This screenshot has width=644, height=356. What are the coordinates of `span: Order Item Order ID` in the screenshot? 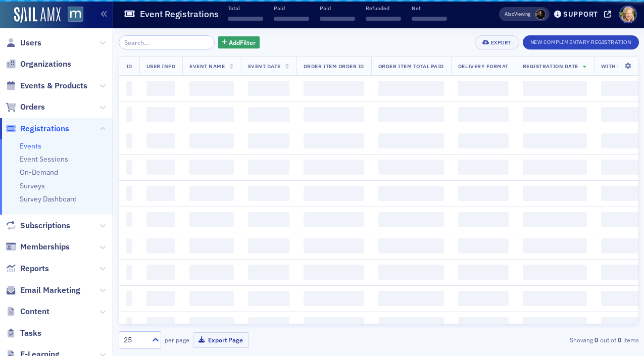 It's located at (334, 66).